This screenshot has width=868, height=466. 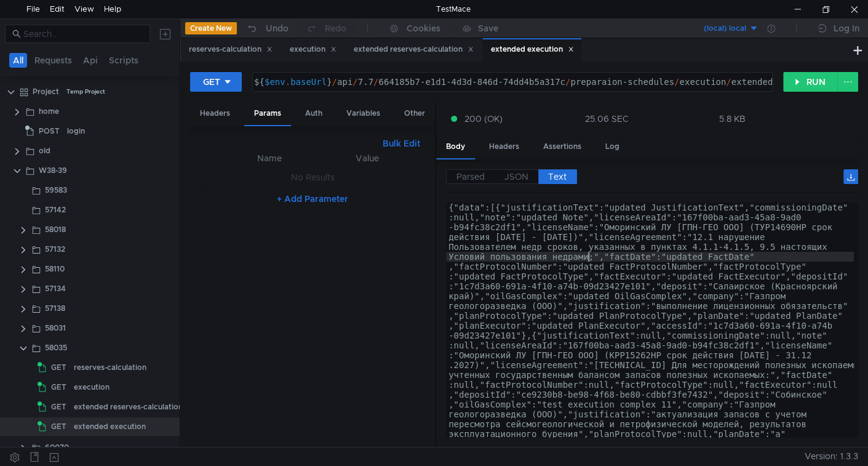 What do you see at coordinates (211, 82) in the screenshot?
I see `div: GET` at bounding box center [211, 82].